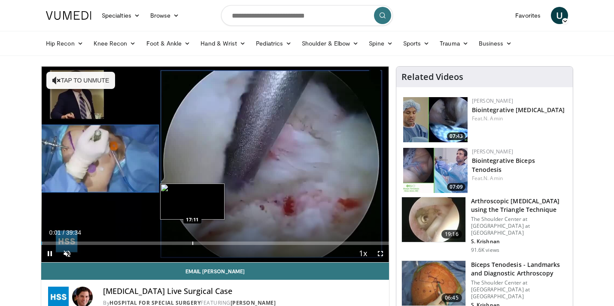 This screenshot has height=306, width=614. What do you see at coordinates (456, 187) in the screenshot?
I see `span: 07:09` at bounding box center [456, 187].